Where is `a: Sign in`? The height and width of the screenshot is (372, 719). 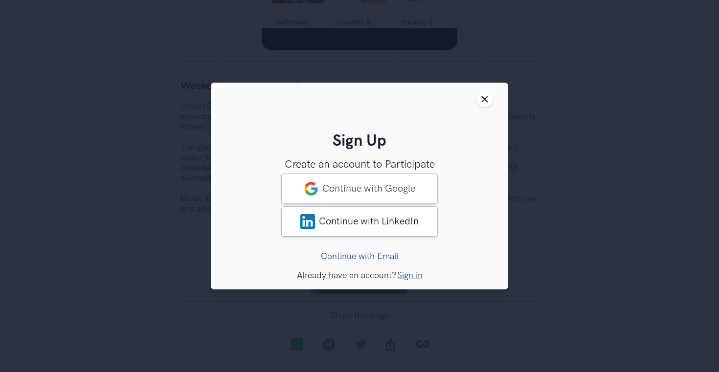 a: Sign in is located at coordinates (410, 275).